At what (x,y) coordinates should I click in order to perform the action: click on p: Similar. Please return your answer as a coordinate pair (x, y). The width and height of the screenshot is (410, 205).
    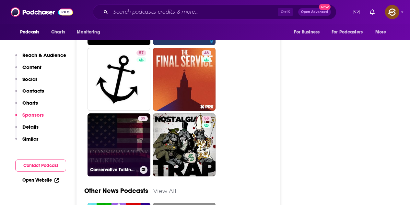
    Looking at the image, I should click on (30, 138).